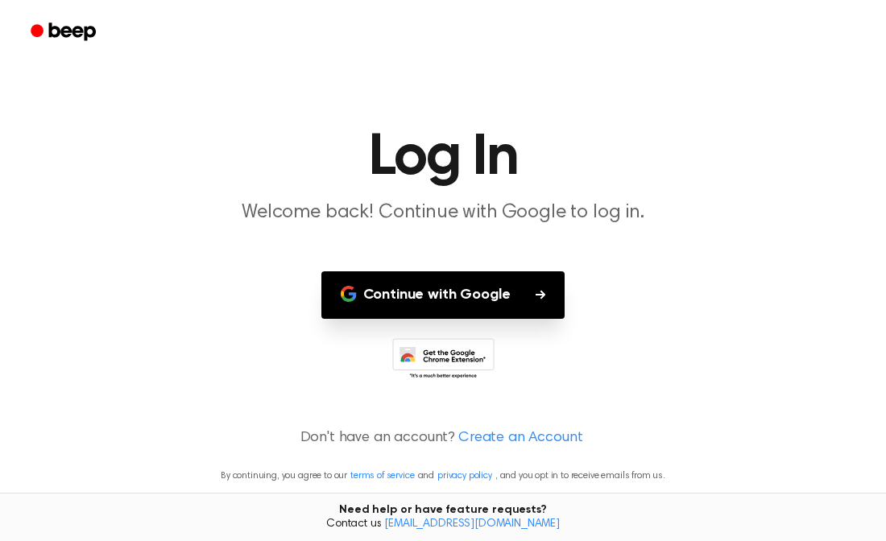 Image resolution: width=886 pixels, height=541 pixels. Describe the element at coordinates (382, 476) in the screenshot. I see `a: terms of service` at that location.